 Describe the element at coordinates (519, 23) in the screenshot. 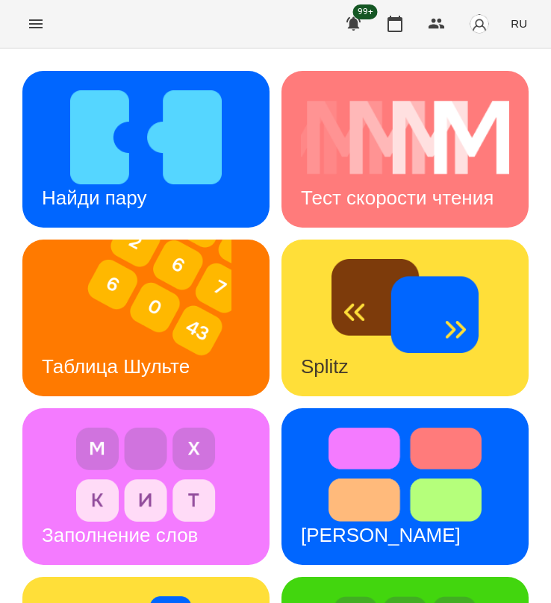

I see `button: RU` at that location.